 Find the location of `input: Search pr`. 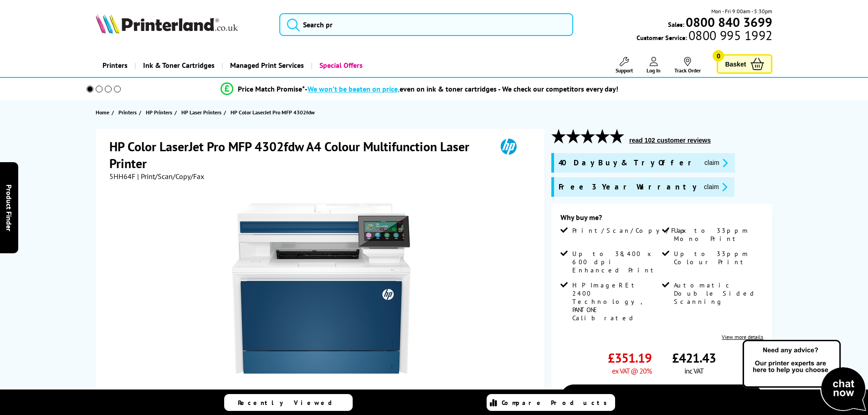

input: Search pr is located at coordinates (426, 24).